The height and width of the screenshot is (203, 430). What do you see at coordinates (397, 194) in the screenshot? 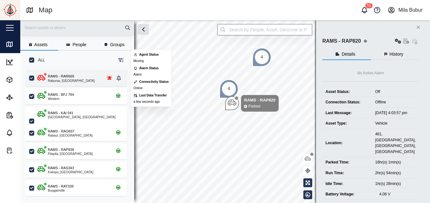
I see `div: 4.06 V` at bounding box center [397, 194].